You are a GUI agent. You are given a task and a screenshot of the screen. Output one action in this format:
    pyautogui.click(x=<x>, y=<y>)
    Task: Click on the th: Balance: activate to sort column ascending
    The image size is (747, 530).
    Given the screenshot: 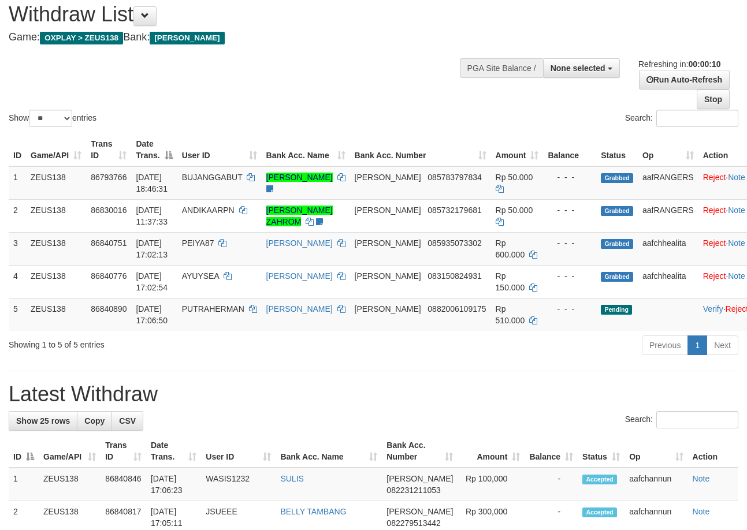 What is the action you would take?
    pyautogui.click(x=551, y=451)
    